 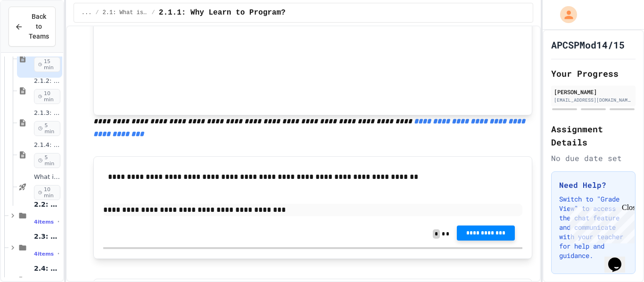 I want to click on span: 2.3: Variables and Data Types, so click(x=47, y=236).